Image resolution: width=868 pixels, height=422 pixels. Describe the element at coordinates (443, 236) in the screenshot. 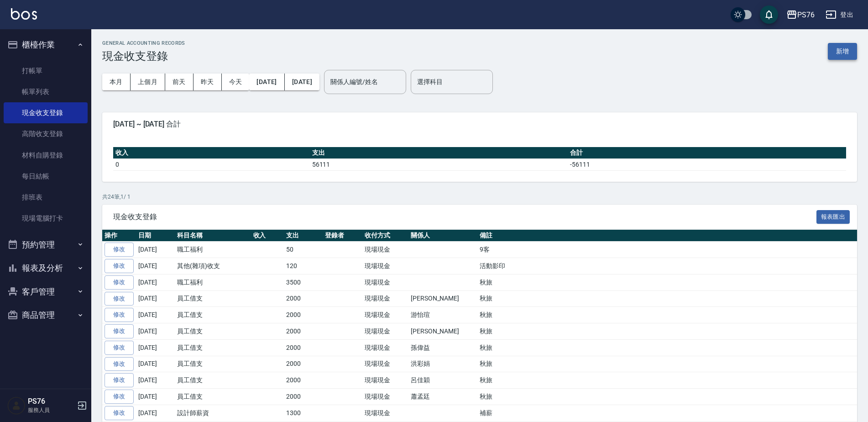

I see `th: 關係人` at that location.